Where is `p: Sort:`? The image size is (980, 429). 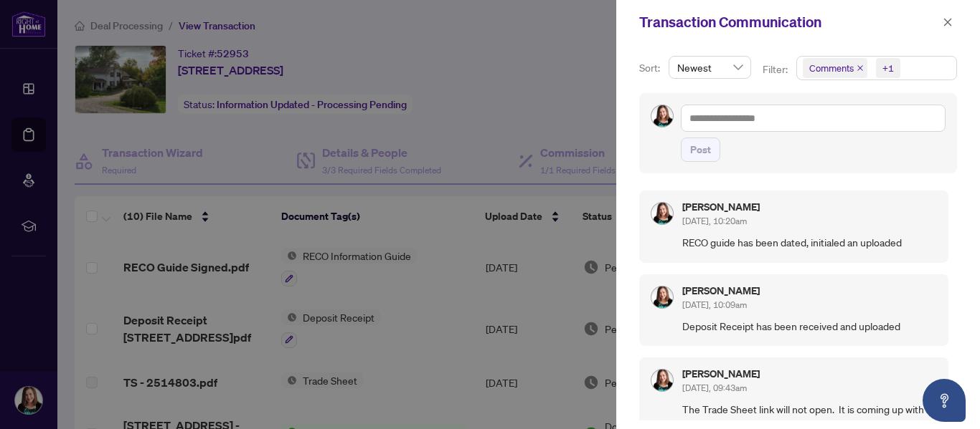 p: Sort: is located at coordinates (651, 68).